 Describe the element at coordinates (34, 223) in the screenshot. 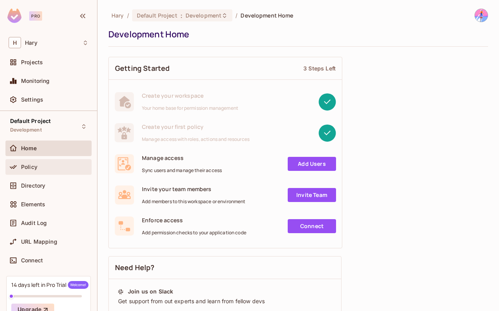

I see `span: Audit Log` at that location.